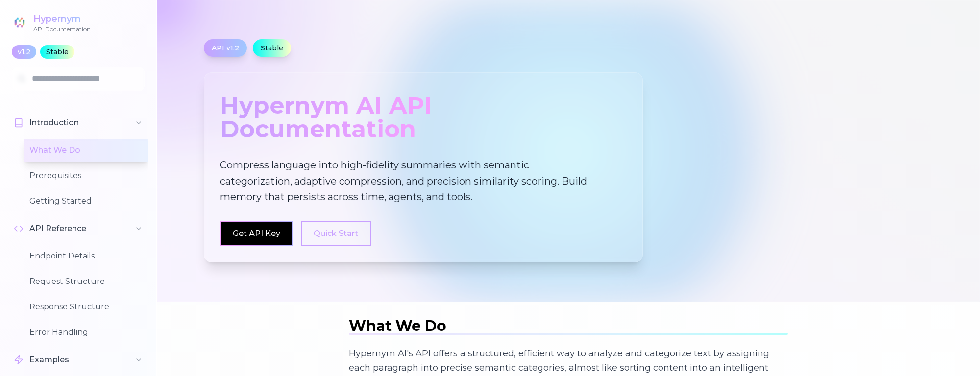 This screenshot has width=980, height=376. What do you see at coordinates (86, 201) in the screenshot?
I see `button: Getting Started` at bounding box center [86, 201].